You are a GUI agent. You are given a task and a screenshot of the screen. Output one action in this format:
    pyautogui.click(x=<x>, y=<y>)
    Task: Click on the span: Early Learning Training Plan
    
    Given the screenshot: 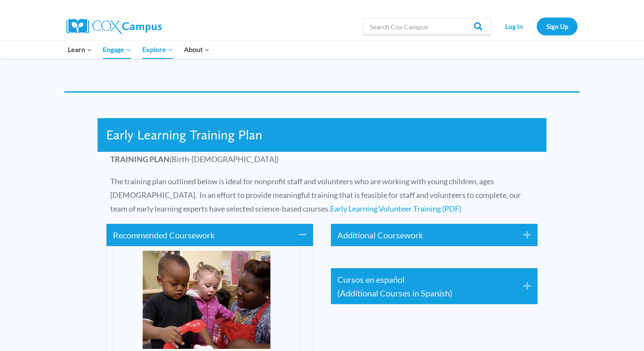 What is the action you would take?
    pyautogui.click(x=184, y=135)
    